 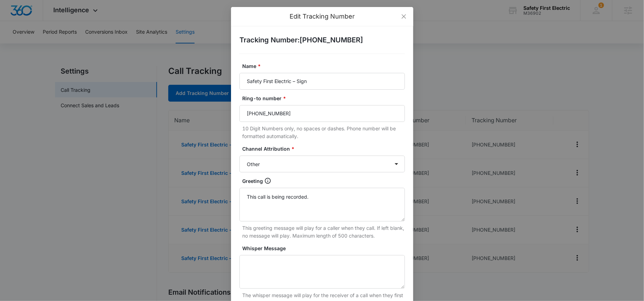 What do you see at coordinates (324, 132) in the screenshot?
I see `p: 10 Digit Numbers only, no spaces or dashes. Phone number will be formatted automatically.` at bounding box center [324, 132].